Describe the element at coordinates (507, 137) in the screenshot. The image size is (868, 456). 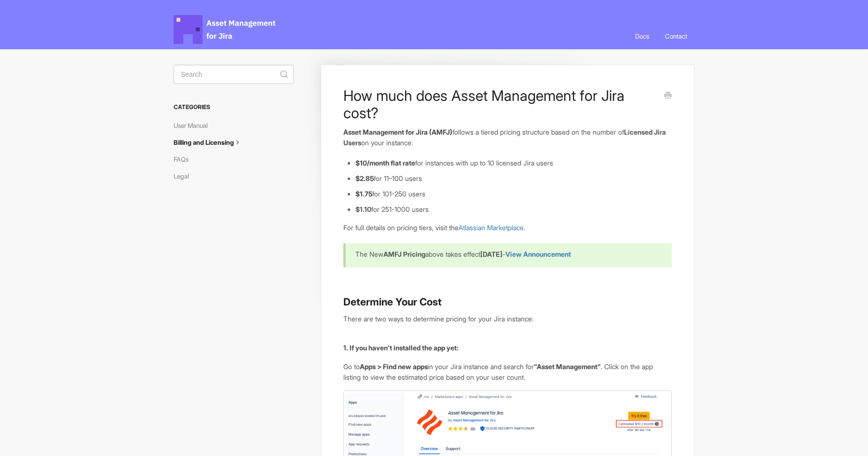
I see `p: follows a tiered pricing structure based on the number of on your instance:` at that location.